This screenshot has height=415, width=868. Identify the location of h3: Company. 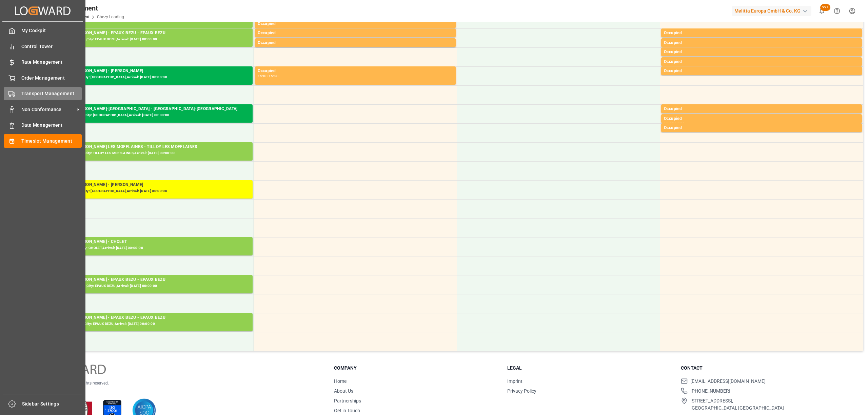
(417, 368).